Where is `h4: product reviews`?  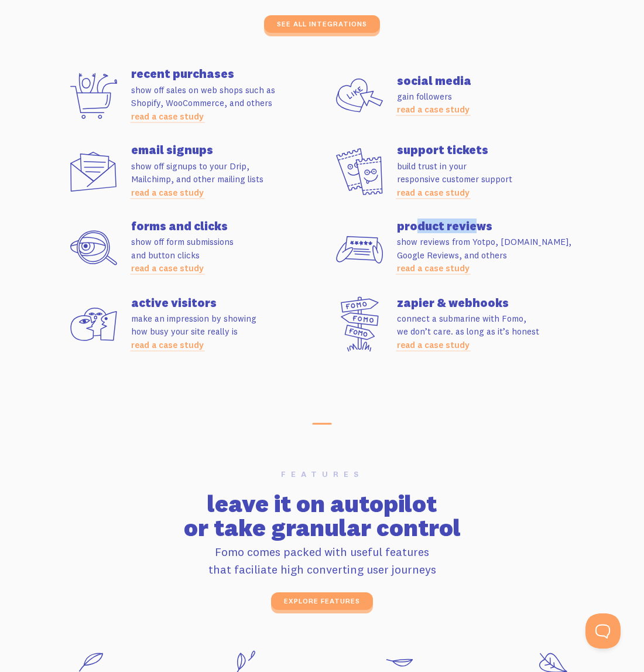
h4: product reviews is located at coordinates (493, 226).